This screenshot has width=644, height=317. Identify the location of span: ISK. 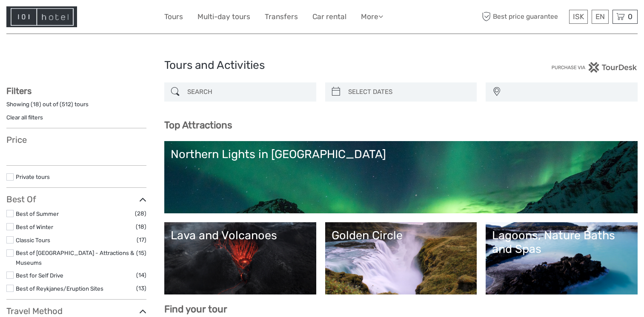
(578, 17).